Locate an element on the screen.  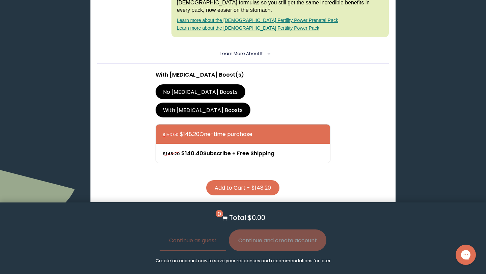
summary: Learn More About it < is located at coordinates (243, 54).